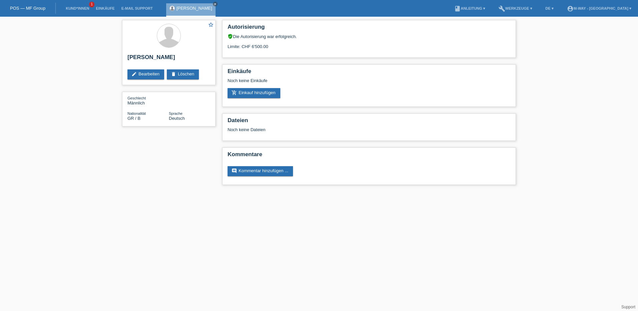  Describe the element at coordinates (211, 25) in the screenshot. I see `i: star_border` at that location.